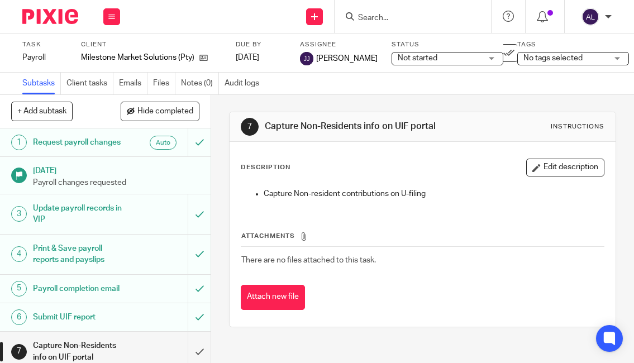 Image resolution: width=634 pixels, height=363 pixels. I want to click on label: Assignee, so click(339, 45).